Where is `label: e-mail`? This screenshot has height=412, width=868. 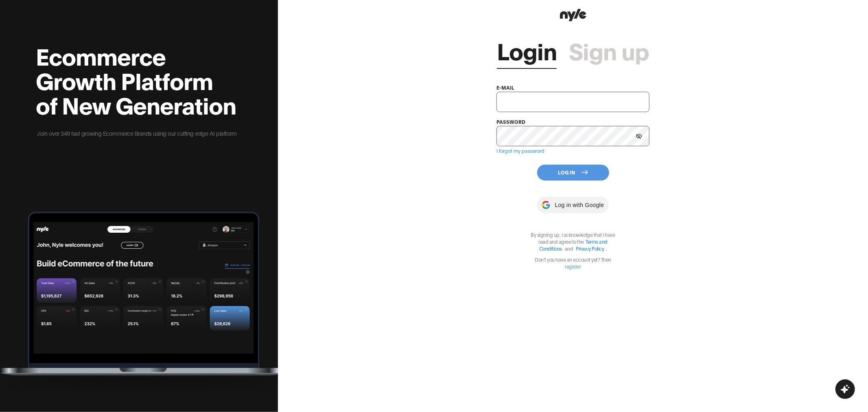 label: e-mail is located at coordinates (505, 87).